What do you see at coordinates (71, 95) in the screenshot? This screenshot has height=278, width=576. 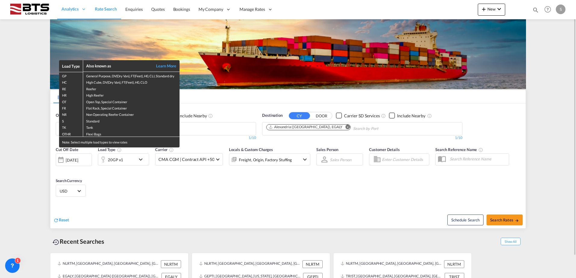 I see `td: HR` at bounding box center [71, 95].